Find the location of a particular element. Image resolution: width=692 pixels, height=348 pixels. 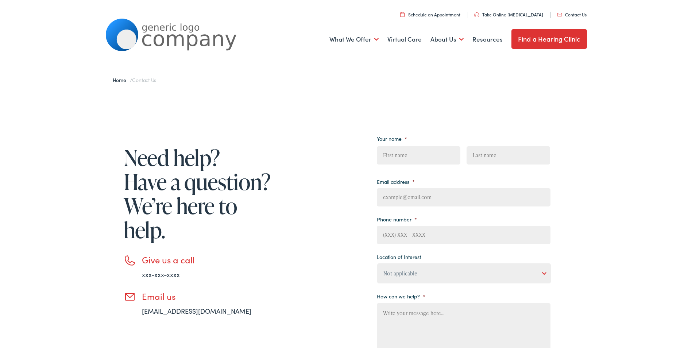

h1: Need help? Have a question? We’re here to help. is located at coordinates (198, 194).